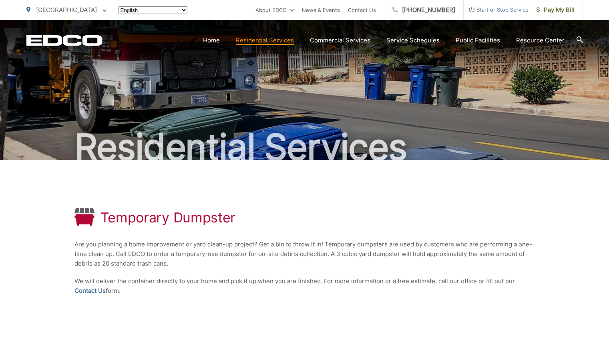 The image size is (609, 342). I want to click on a: News & Events, so click(321, 10).